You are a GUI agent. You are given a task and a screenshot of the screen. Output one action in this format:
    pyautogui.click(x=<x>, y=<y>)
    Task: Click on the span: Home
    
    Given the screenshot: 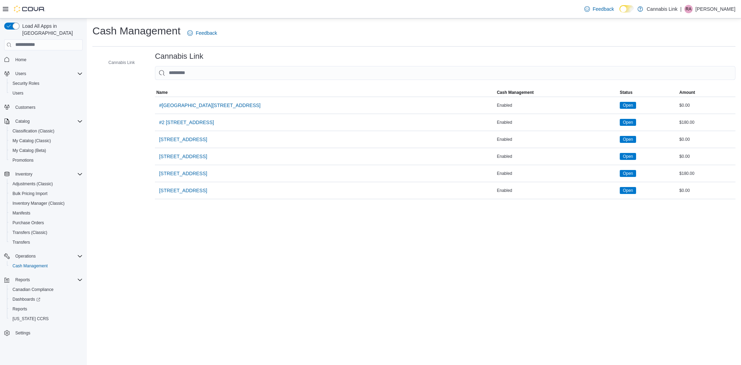 What is the action you would take?
    pyautogui.click(x=21, y=60)
    